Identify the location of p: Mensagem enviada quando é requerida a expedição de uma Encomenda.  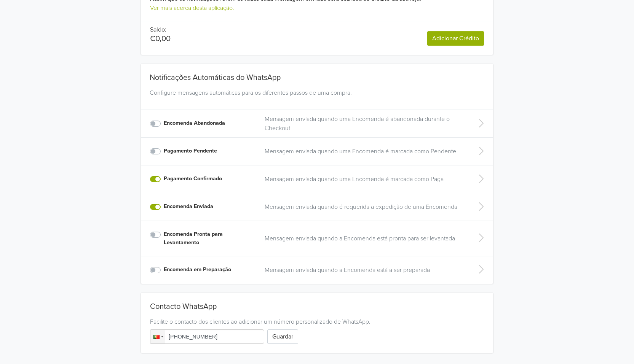
(364, 207).